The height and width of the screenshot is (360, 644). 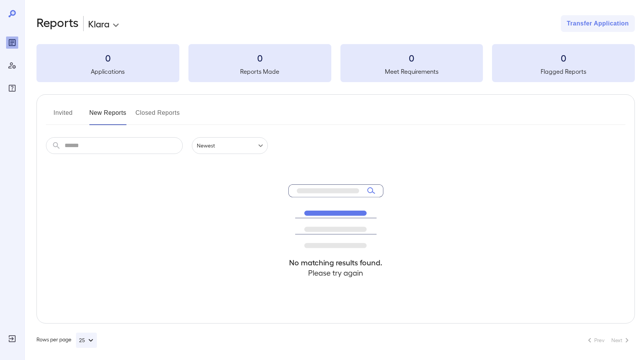 I want to click on div: Manage Users, so click(x=12, y=65).